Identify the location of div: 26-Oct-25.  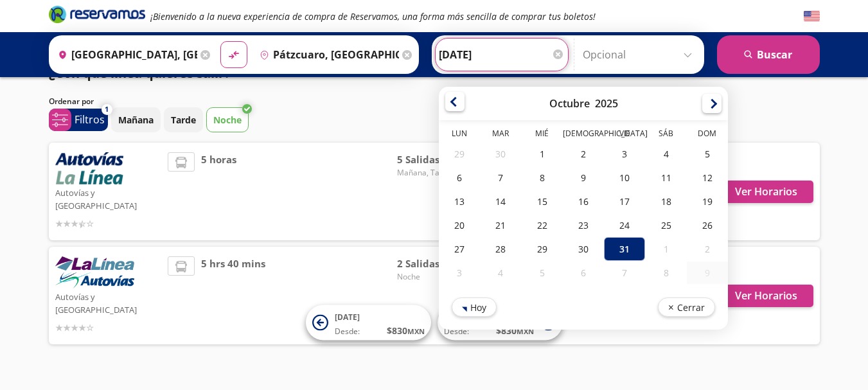
(706, 224).